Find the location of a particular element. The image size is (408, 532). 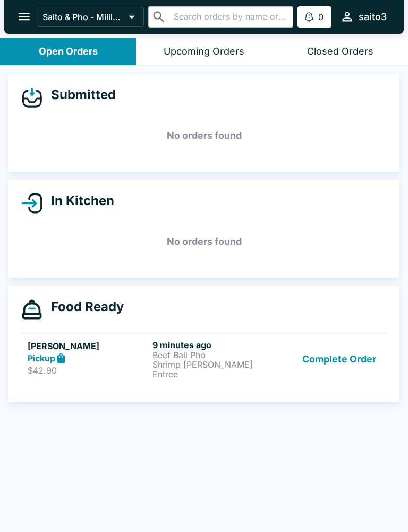

div: saito3 is located at coordinates (372, 17).